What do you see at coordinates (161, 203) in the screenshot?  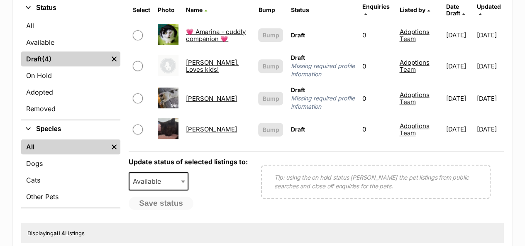 I see `button: Save status` at bounding box center [161, 203].